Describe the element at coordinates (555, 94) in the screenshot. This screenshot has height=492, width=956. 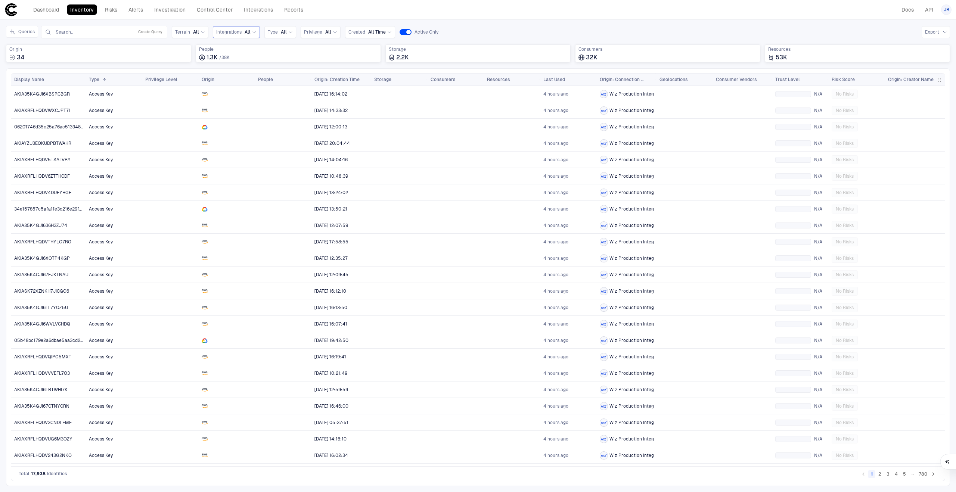
I see `div: 18/08/2025 13:05:09` at that location.